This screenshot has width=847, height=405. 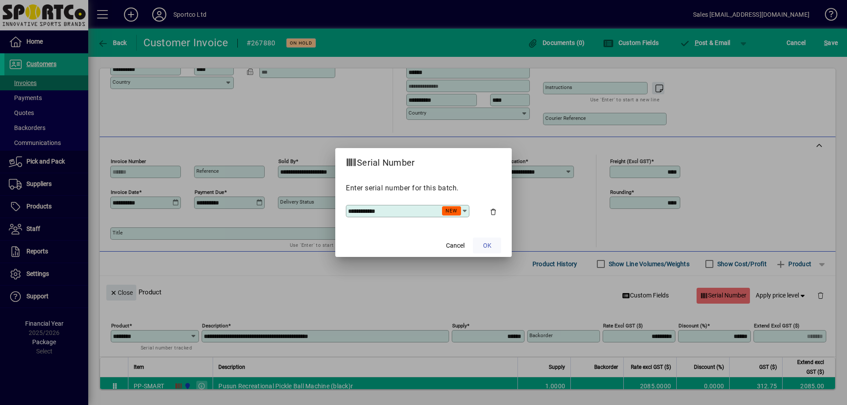 What do you see at coordinates (487, 246) in the screenshot?
I see `span: OK` at bounding box center [487, 246].